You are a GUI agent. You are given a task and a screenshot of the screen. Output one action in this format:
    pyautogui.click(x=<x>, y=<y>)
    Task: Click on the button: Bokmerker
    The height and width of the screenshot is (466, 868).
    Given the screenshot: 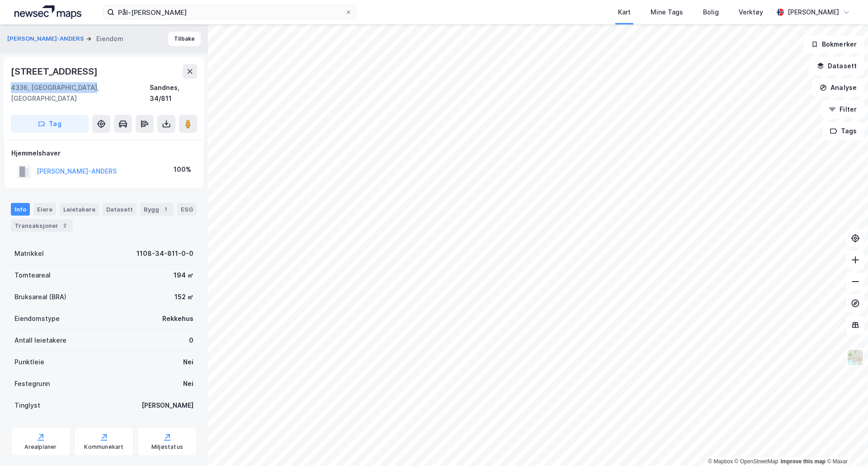 What is the action you would take?
    pyautogui.click(x=834, y=44)
    